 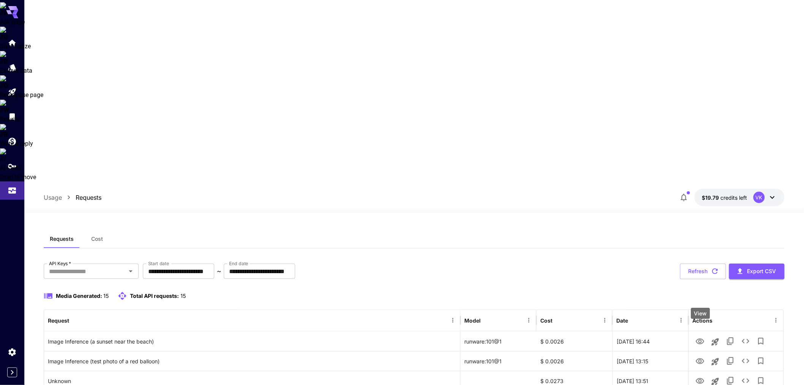 I want to click on div: 22 Sep, 2025 13:15, so click(x=651, y=361).